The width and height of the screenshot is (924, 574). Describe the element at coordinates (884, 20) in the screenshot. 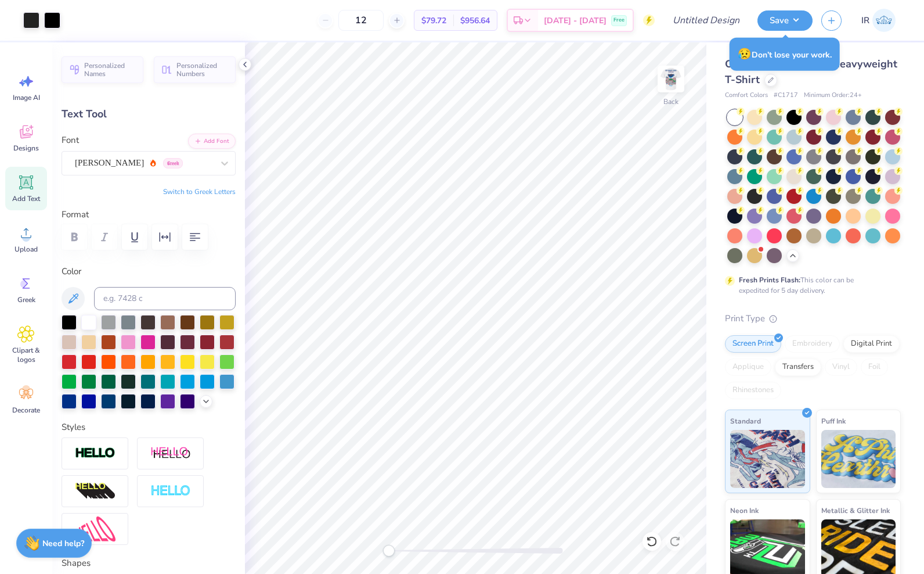

I see `img: Isabella Robles` at that location.